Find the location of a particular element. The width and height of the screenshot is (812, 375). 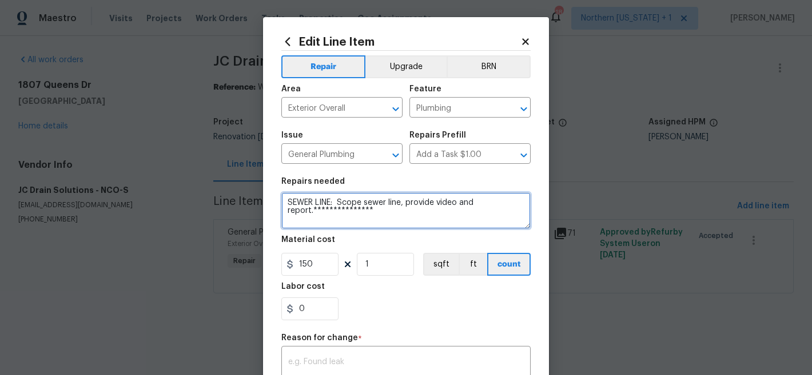

button: sqft is located at coordinates (441, 265).